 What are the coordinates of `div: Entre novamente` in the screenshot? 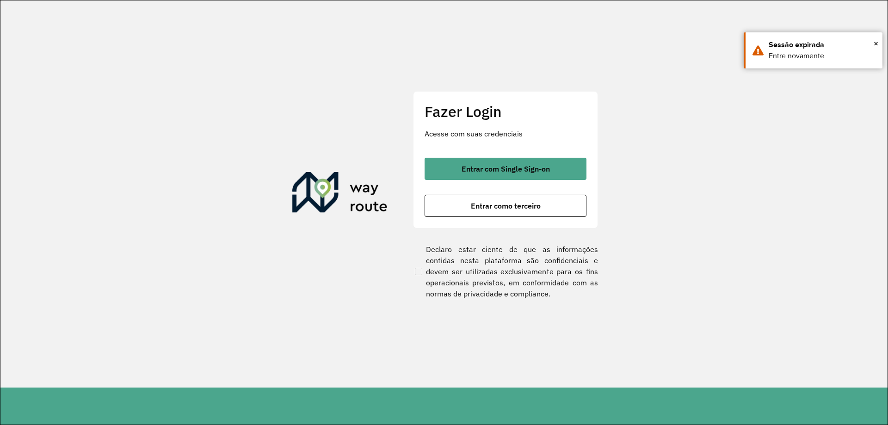 It's located at (822, 56).